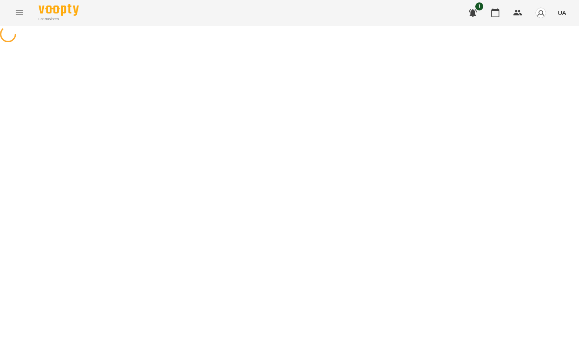 The width and height of the screenshot is (579, 362). I want to click on span: For Business, so click(59, 19).